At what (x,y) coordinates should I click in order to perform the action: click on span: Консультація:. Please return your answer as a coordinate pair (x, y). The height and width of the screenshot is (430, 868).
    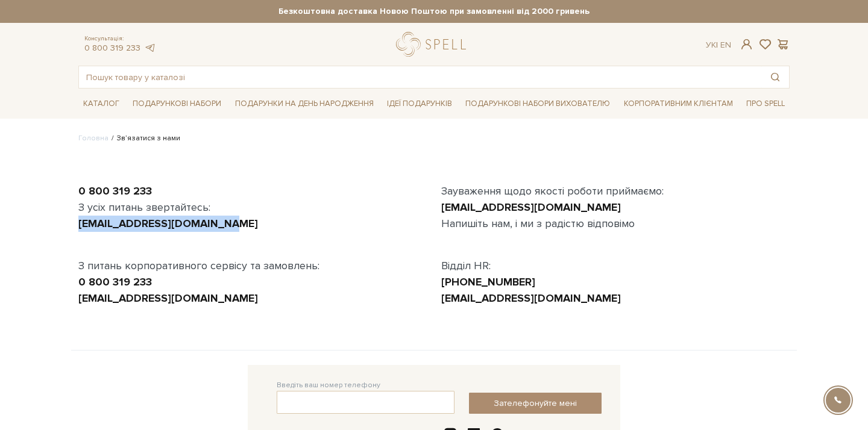
    Looking at the image, I should click on (120, 39).